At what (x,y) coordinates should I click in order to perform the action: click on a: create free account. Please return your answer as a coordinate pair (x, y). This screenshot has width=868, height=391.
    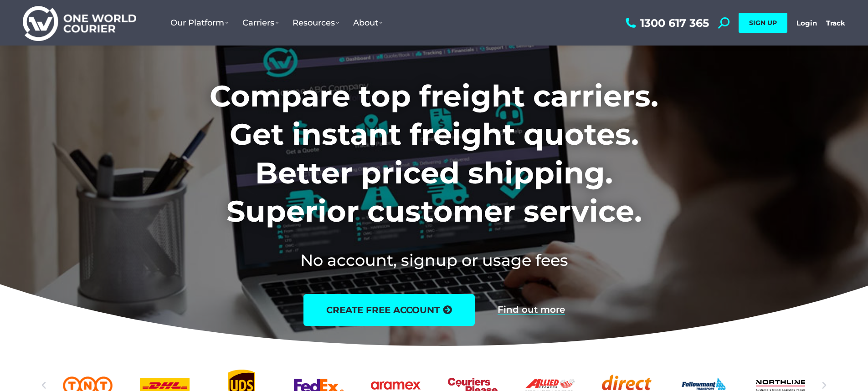
    Looking at the image, I should click on (389, 310).